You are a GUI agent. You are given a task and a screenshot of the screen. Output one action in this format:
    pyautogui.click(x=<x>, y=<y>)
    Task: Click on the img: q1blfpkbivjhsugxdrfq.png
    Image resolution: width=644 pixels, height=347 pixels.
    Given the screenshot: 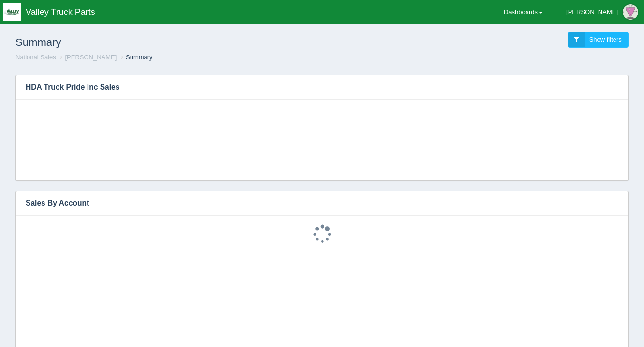 What is the action you would take?
    pyautogui.click(x=12, y=12)
    